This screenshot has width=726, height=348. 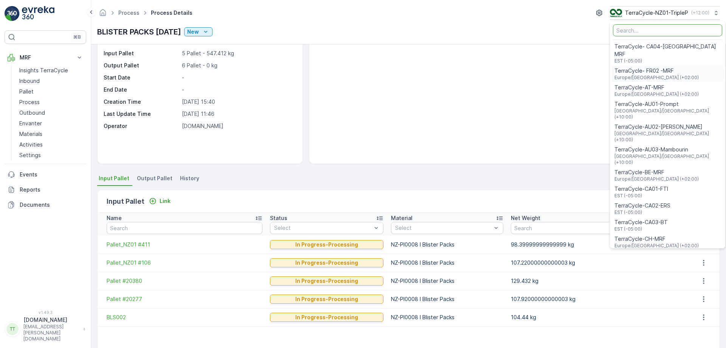 I want to click on a: Envanter, so click(x=51, y=123).